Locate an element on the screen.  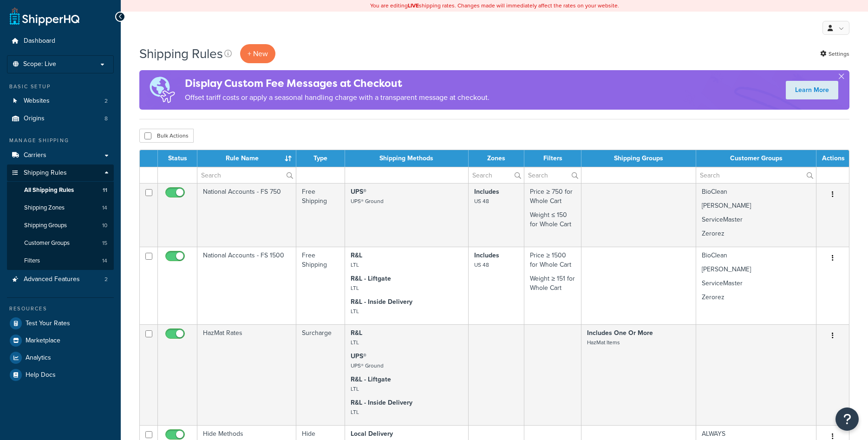
div: Manage Shipping is located at coordinates (61, 141).